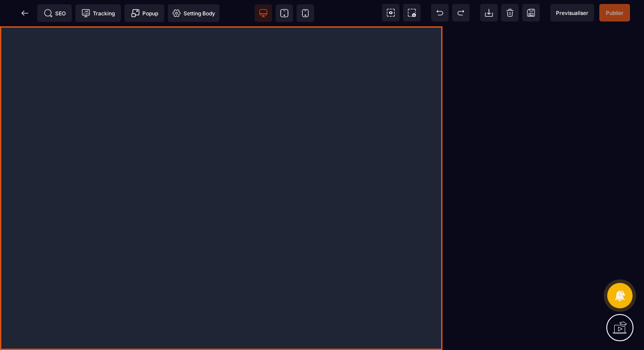 The width and height of the screenshot is (644, 350). What do you see at coordinates (572, 13) in the screenshot?
I see `span: Preview` at bounding box center [572, 13].